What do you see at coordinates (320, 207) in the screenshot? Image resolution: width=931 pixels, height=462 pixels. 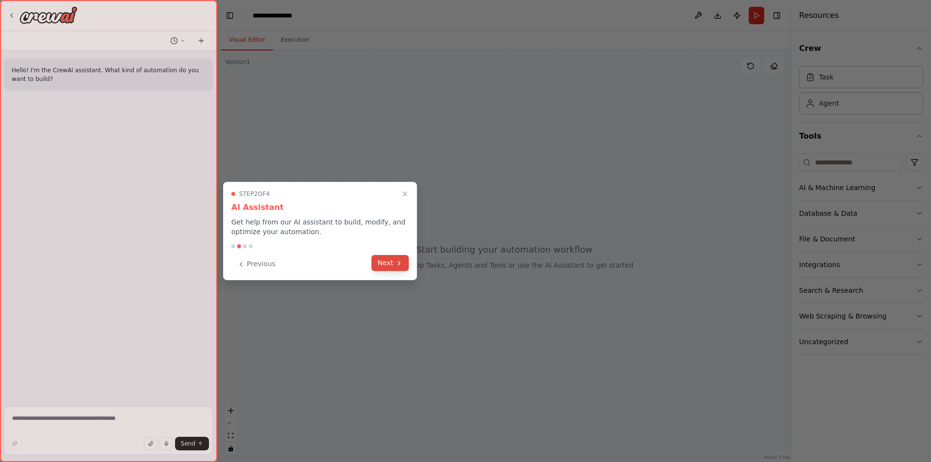 I see `h3: AI Assistant` at bounding box center [320, 207].